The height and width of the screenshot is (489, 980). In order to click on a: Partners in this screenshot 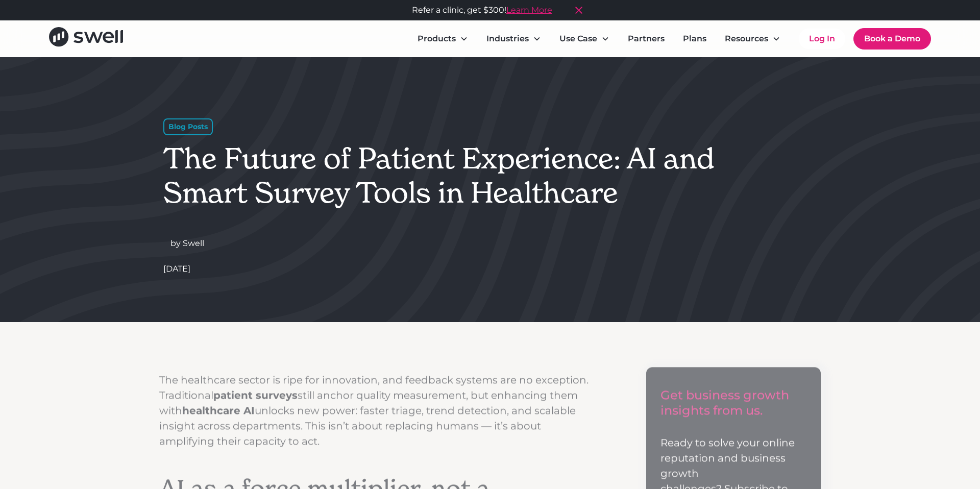, I will do `click(646, 39)`.